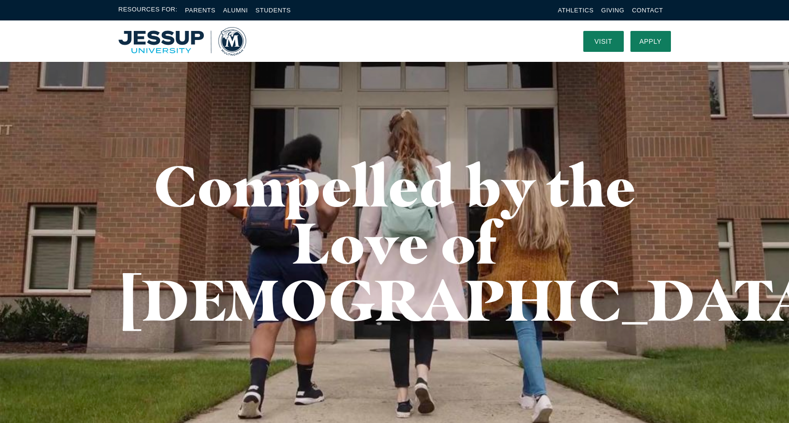 Image resolution: width=789 pixels, height=423 pixels. Describe the element at coordinates (182, 41) in the screenshot. I see `img: Multnomah University Logo` at that location.